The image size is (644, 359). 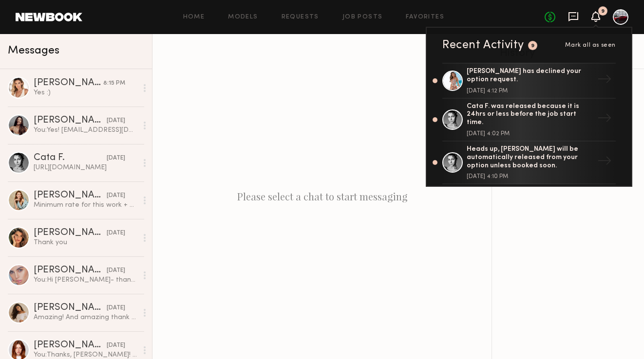 I want to click on div: 8:15 PM, so click(x=114, y=83).